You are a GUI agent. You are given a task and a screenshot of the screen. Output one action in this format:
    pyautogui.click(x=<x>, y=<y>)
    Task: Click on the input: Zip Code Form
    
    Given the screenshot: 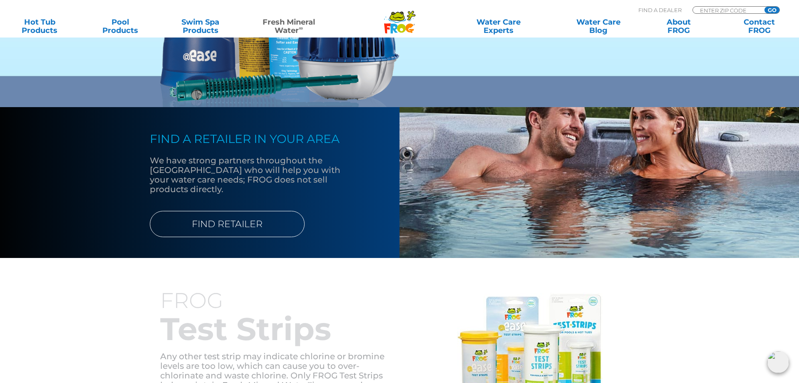 What is the action you would take?
    pyautogui.click(x=727, y=10)
    